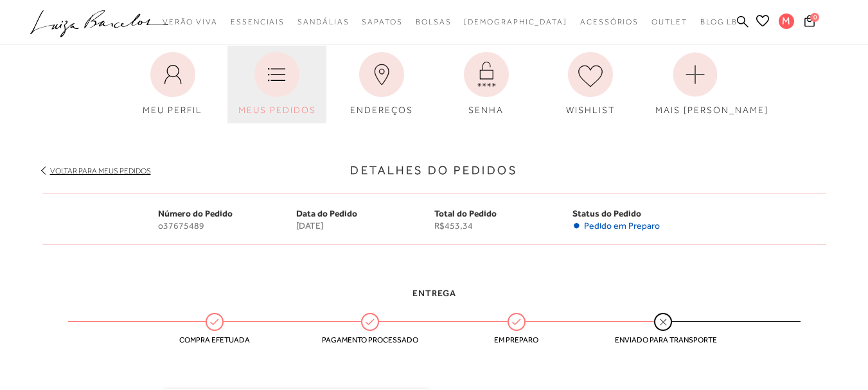 The image size is (868, 390). I want to click on span: MEUS PEDIDOS, so click(277, 110).